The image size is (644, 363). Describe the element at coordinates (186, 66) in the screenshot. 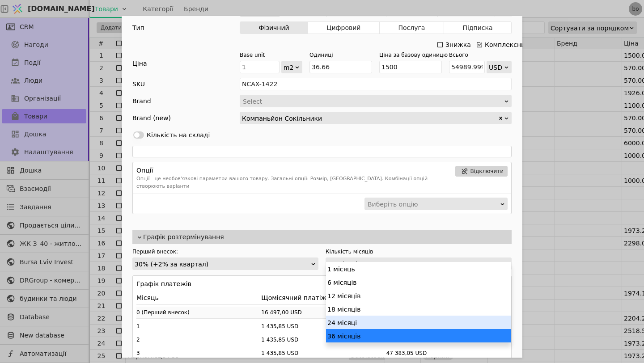

I see `div: Ціна` at that location.